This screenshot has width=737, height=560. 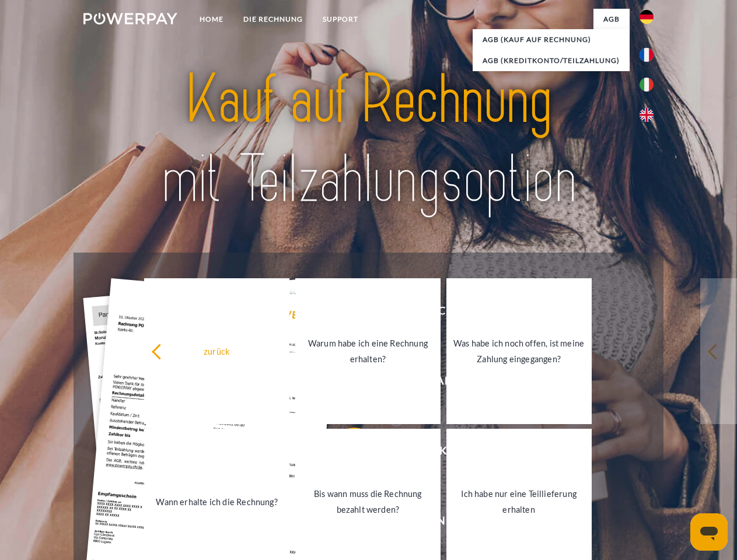 What do you see at coordinates (551, 61) in the screenshot?
I see `a: AGB (Kreditkonto/Teilzahlung)` at bounding box center [551, 61].